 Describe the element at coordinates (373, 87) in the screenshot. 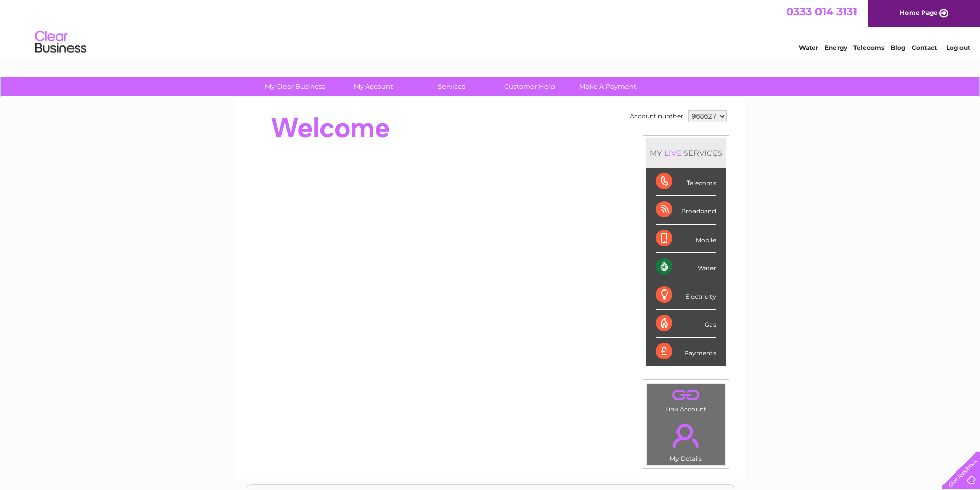

I see `a: My Account` at that location.